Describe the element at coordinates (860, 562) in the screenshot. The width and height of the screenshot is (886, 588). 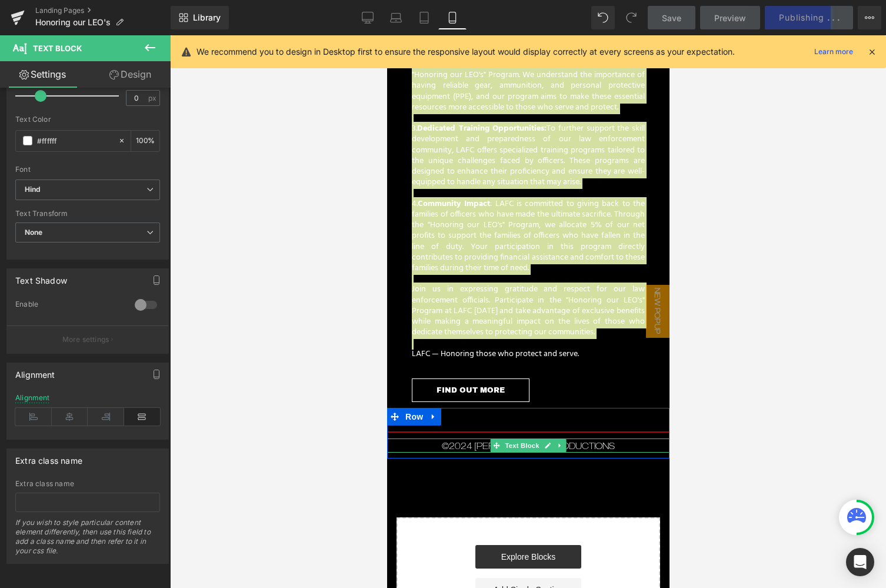
I see `div: Open Intercom Messenger` at that location.